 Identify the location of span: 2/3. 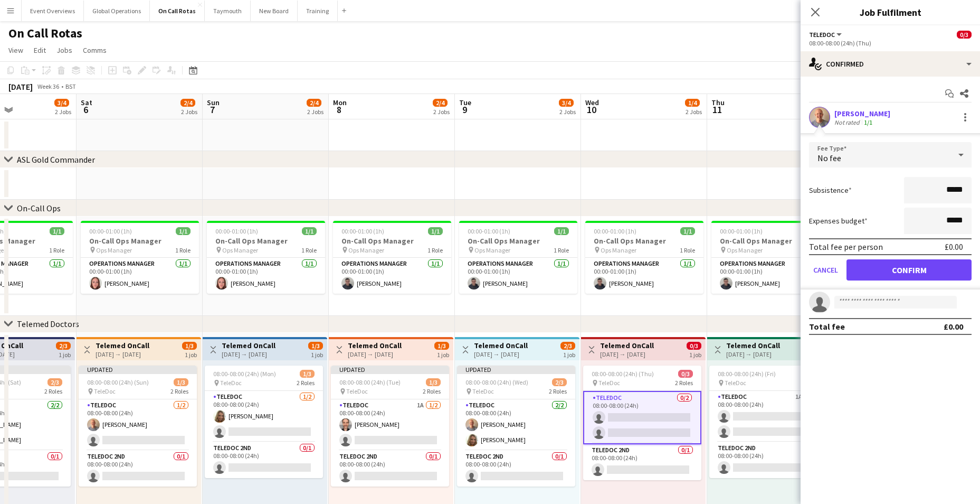
(55, 382).